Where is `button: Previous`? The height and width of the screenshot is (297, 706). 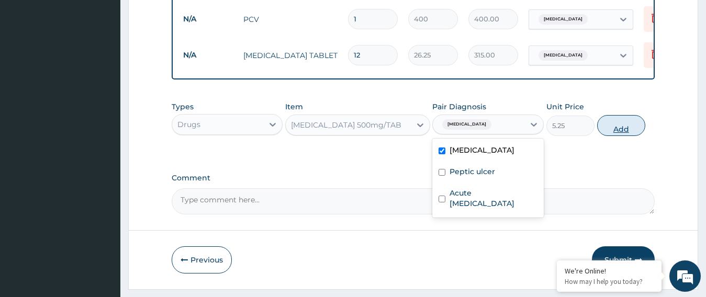 button: Previous is located at coordinates (202, 260).